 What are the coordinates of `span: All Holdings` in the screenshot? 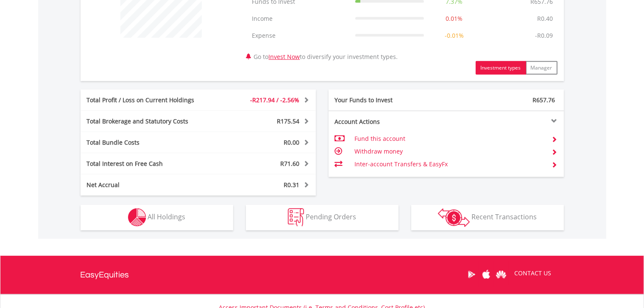 It's located at (166, 216).